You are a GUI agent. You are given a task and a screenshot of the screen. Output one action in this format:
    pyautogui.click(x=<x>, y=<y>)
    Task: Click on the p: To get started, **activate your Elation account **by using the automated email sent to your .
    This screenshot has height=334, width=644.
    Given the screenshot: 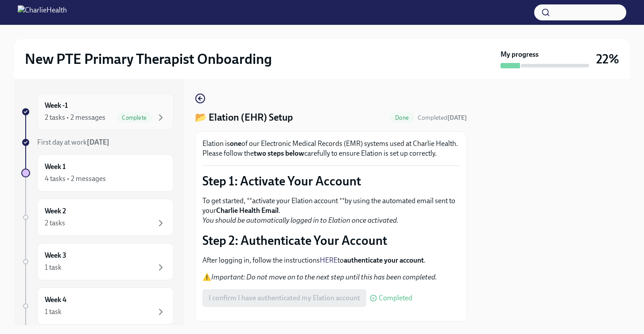 What is the action you would take?
    pyautogui.click(x=331, y=211)
    